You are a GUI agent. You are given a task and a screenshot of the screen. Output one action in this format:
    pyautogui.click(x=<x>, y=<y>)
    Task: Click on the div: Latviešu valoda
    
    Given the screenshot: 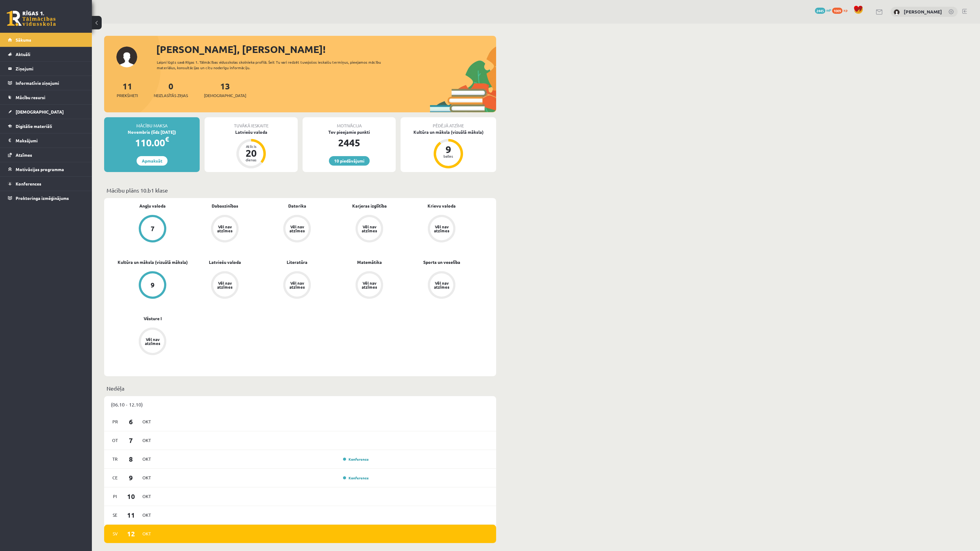 What is the action you would take?
    pyautogui.click(x=251, y=132)
    